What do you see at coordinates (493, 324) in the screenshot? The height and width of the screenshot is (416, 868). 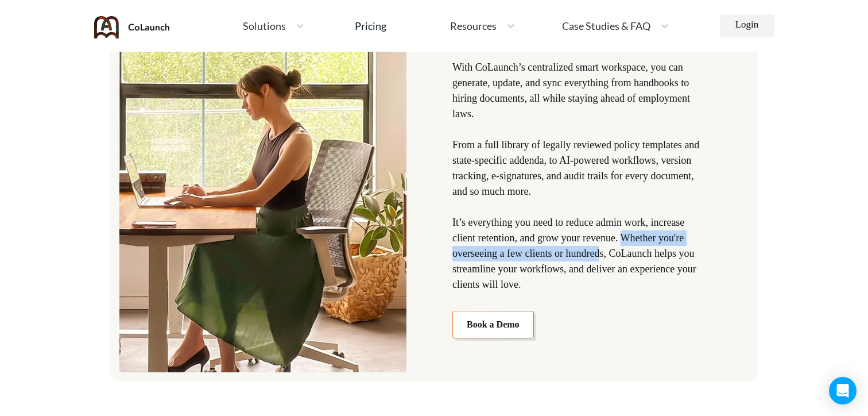 I see `a: Book a Demo` at bounding box center [493, 324].